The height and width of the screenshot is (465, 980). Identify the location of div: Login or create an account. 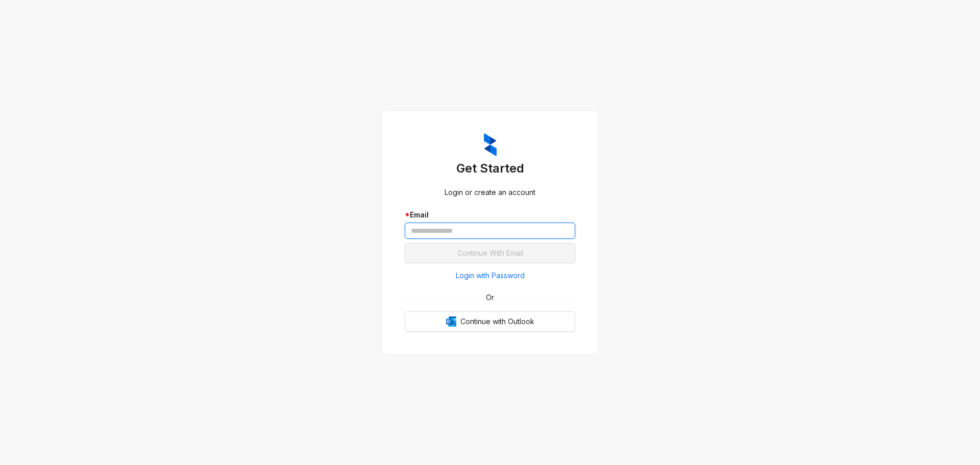
(490, 192).